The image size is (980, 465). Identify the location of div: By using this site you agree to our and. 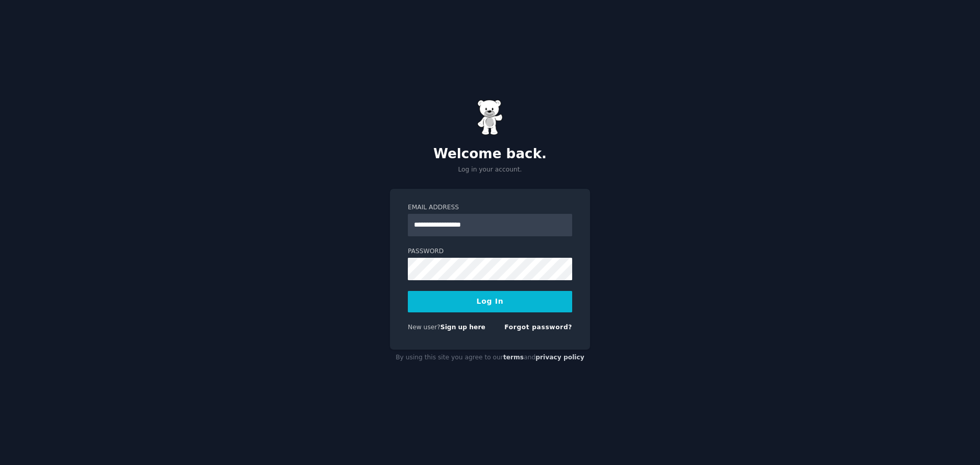
(490, 358).